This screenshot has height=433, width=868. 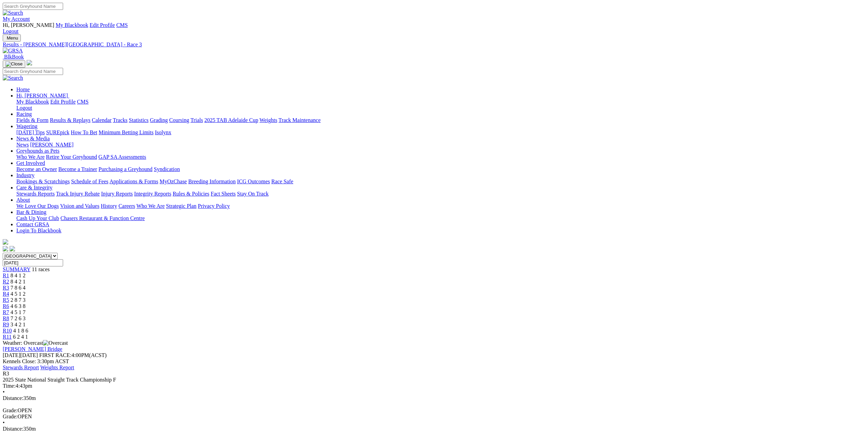 I want to click on span: SUMMARY, so click(x=16, y=270).